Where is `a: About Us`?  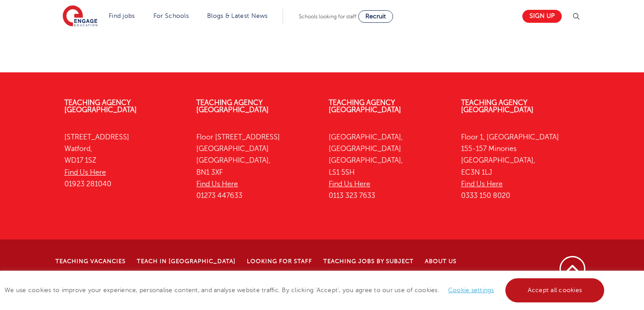
a: About Us is located at coordinates (440, 261).